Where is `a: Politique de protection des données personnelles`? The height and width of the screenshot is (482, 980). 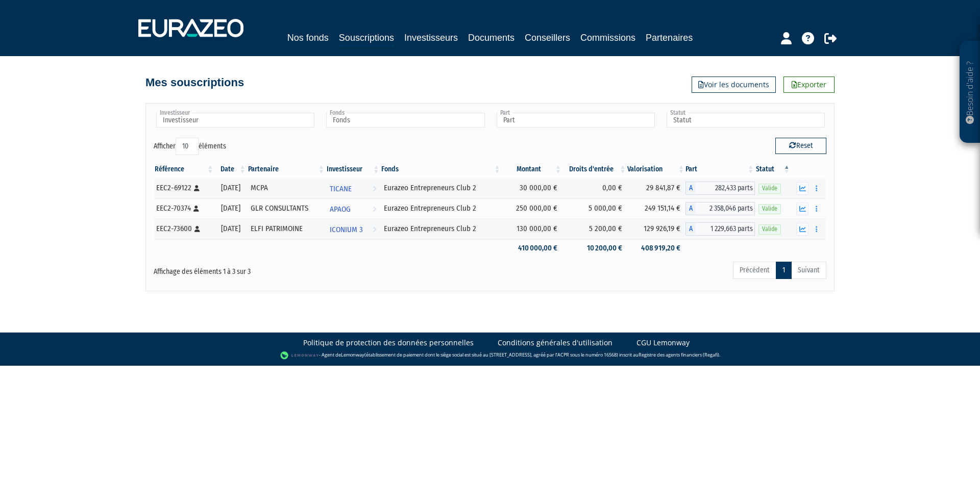 a: Politique de protection des données personnelles is located at coordinates (388, 343).